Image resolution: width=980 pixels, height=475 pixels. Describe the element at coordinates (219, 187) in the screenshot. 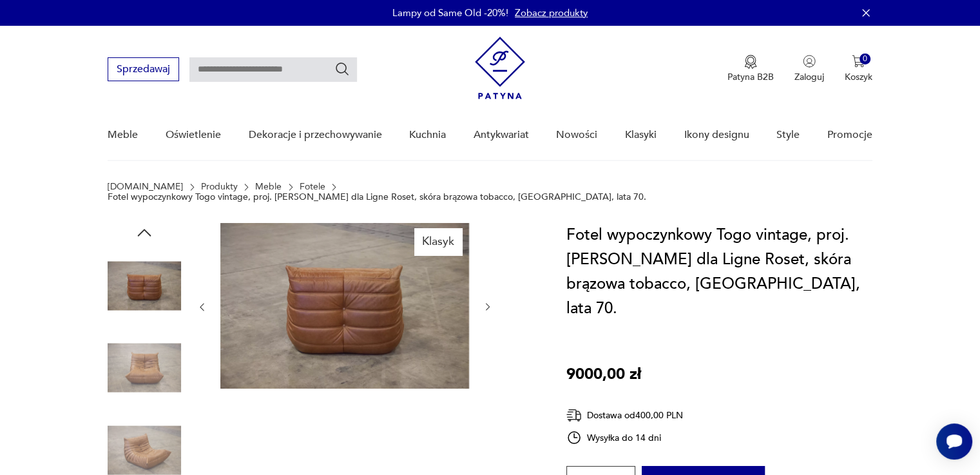

I see `a: Produkty` at that location.